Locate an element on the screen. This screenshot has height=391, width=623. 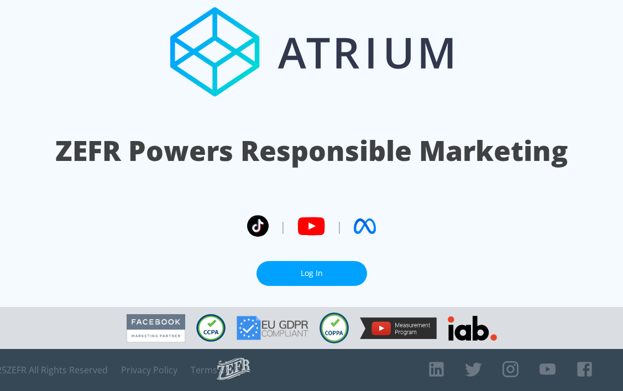
a: Terms of Use is located at coordinates (218, 370).